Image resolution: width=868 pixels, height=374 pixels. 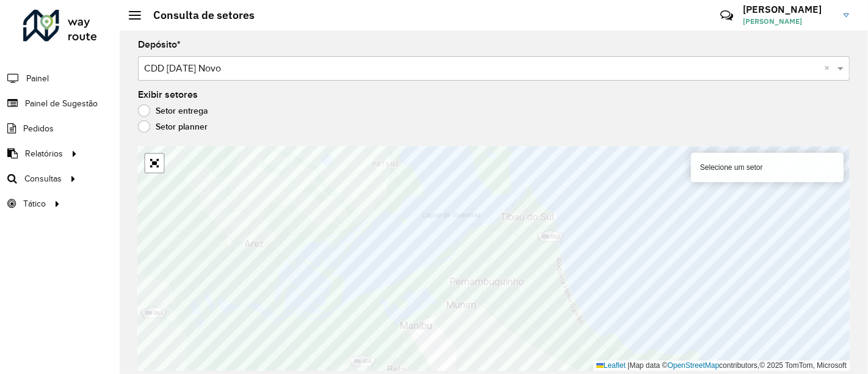 What do you see at coordinates (694, 365) in the screenshot?
I see `a: OpenStreetMap` at bounding box center [694, 365].